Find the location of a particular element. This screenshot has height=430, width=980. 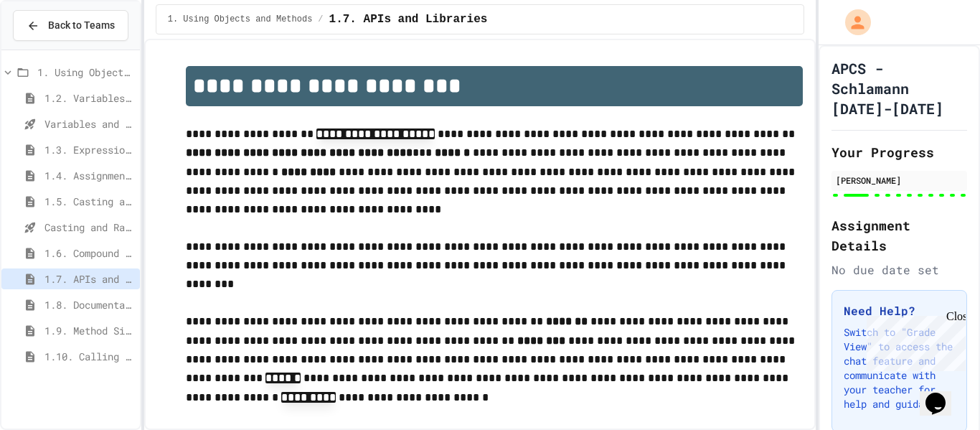

div: Chat with us now!Close is located at coordinates (52, 48).